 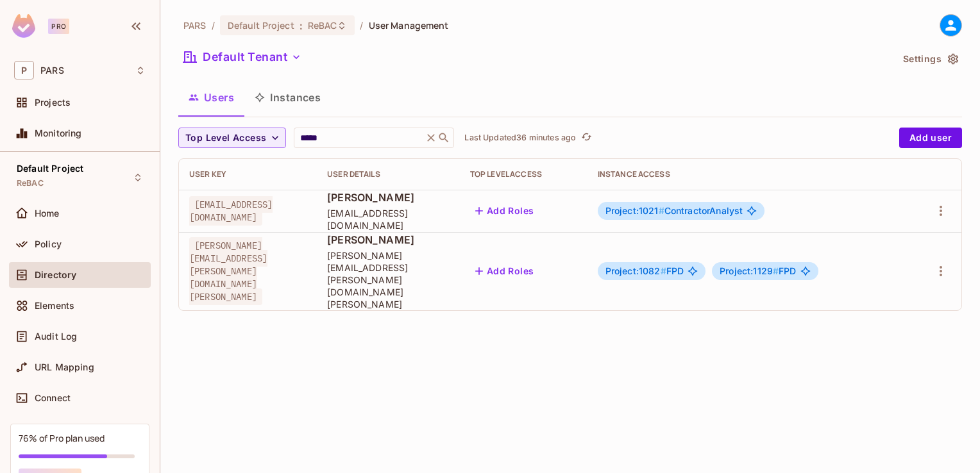 I want to click on div: Pro, so click(x=59, y=26).